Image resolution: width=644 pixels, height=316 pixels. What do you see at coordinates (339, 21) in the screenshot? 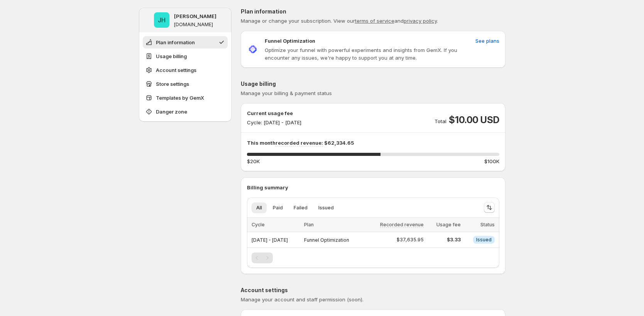
I see `span: Manage or change your subscription. View our and .` at bounding box center [339, 21].